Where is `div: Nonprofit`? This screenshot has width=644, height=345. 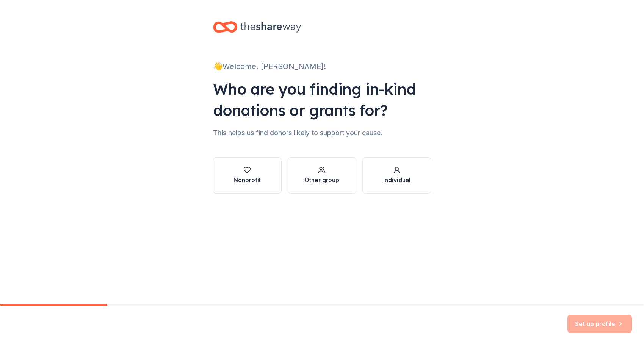 div: Nonprofit is located at coordinates (247, 180).